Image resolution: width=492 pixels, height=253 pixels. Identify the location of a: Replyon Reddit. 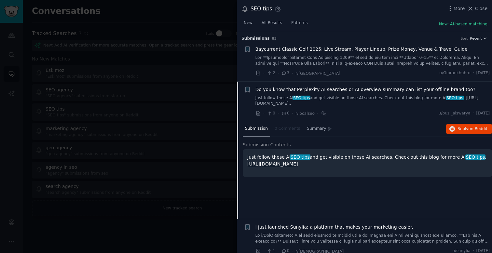
(469, 129).